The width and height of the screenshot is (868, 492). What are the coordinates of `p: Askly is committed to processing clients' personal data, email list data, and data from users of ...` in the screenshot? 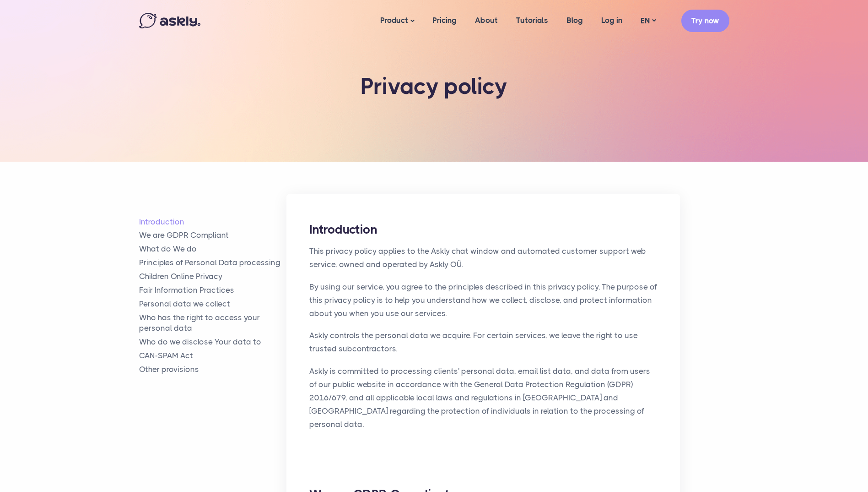 It's located at (483, 397).